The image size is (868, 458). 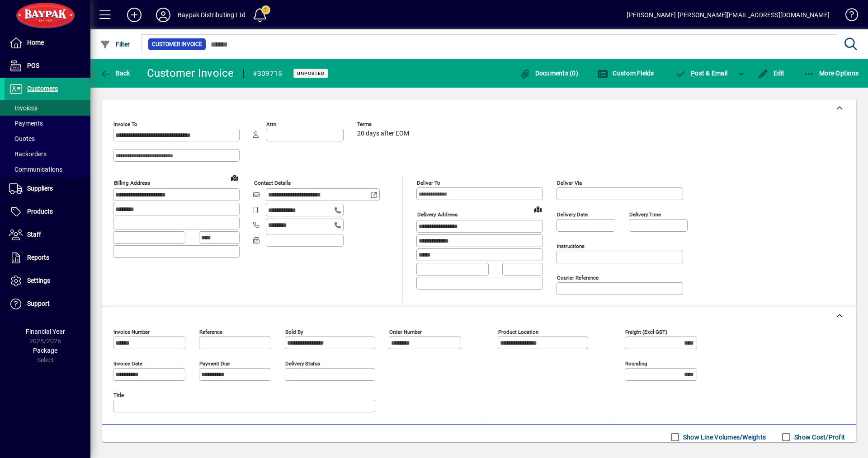 I want to click on span: Edit, so click(x=771, y=74).